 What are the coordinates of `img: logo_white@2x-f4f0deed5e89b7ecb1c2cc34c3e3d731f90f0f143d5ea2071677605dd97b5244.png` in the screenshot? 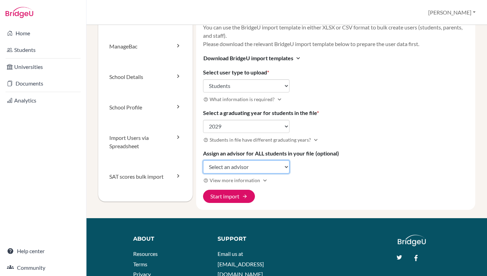 It's located at (412, 240).